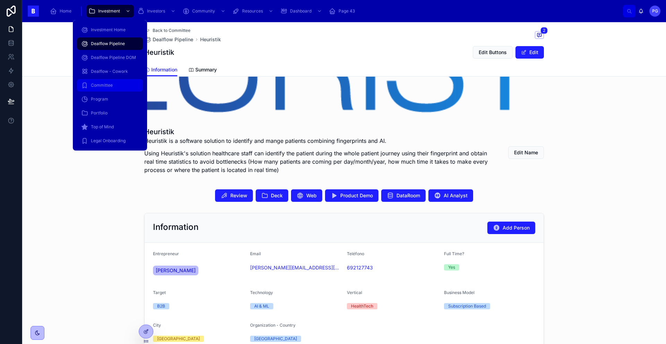 This screenshot has height=344, width=666. I want to click on a: Back to Committee, so click(167, 31).